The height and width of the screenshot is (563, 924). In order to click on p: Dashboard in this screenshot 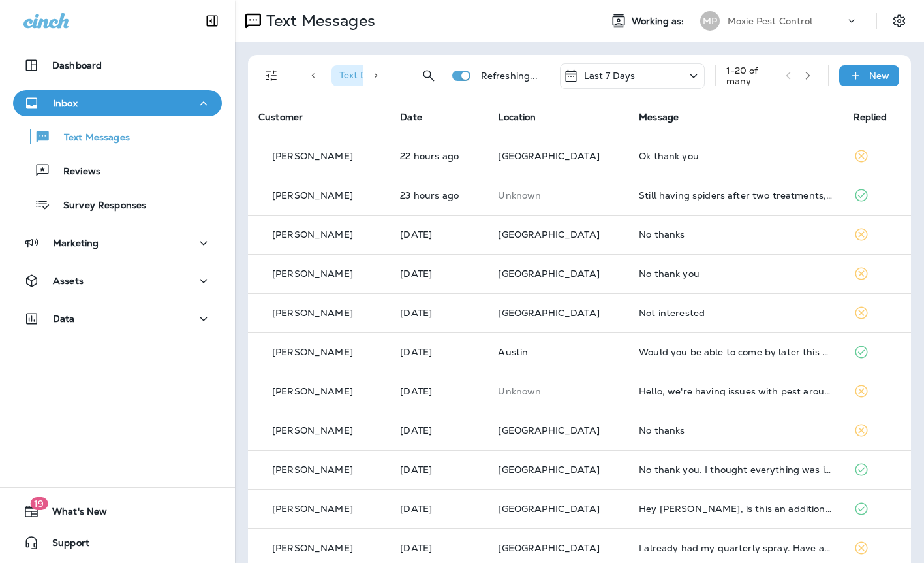, I will do `click(77, 65)`.